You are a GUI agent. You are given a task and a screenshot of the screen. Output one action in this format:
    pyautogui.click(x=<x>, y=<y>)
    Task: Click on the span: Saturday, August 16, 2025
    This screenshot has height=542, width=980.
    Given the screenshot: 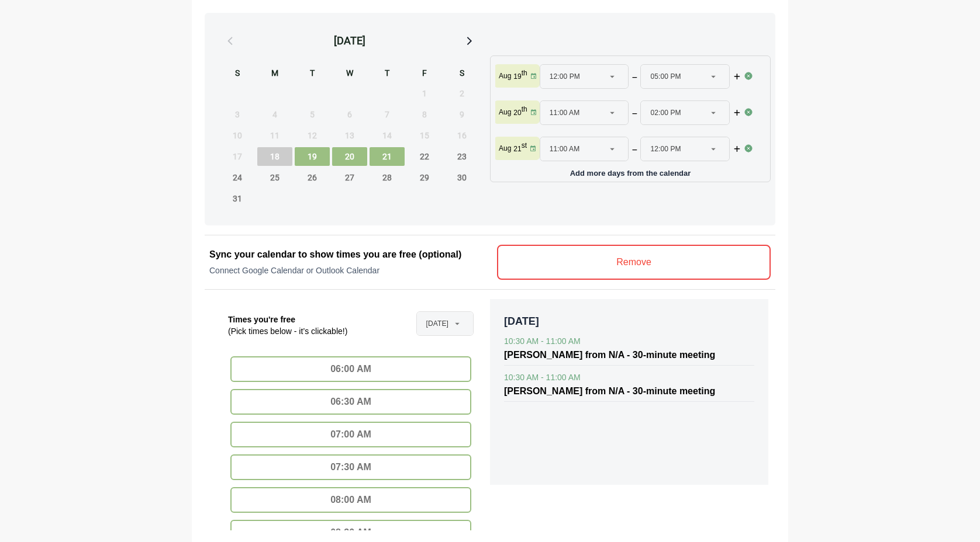 What is the action you would take?
    pyautogui.click(x=462, y=136)
    